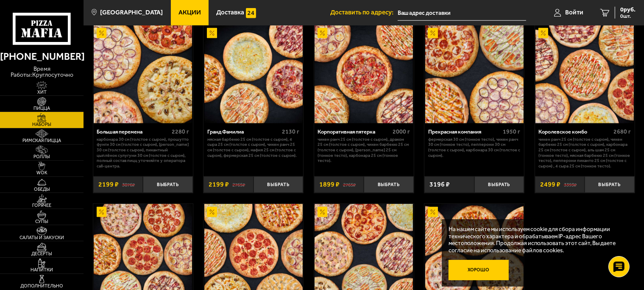 The height and width of the screenshot is (290, 644). What do you see at coordinates (364, 74) in the screenshot?
I see `a: АкционныйКорпоративная пятерка` at bounding box center [364, 74].